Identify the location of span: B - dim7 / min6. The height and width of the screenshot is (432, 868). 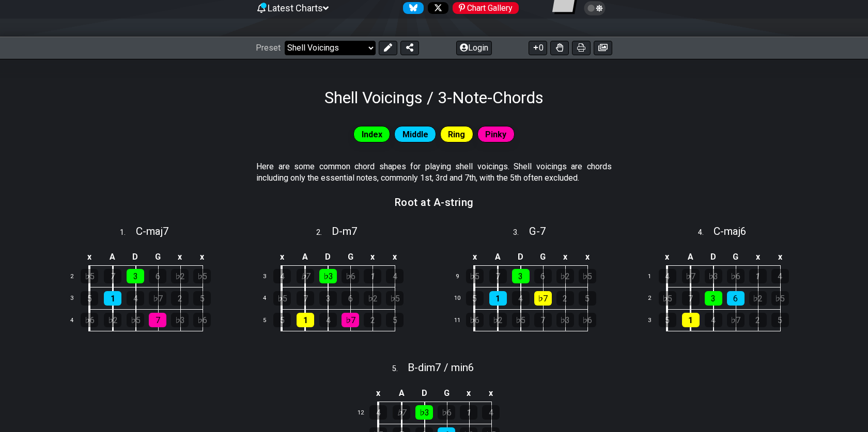
(441, 368).